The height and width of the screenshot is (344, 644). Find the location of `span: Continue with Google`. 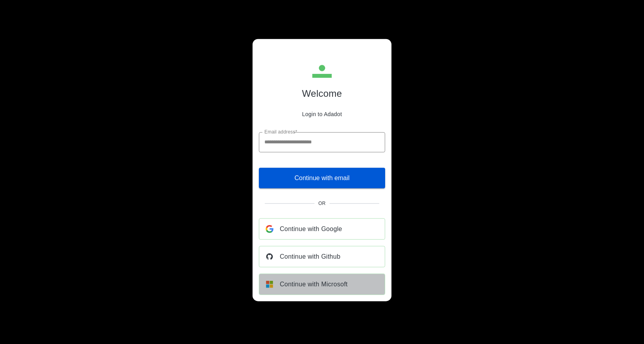

span: Continue with Google is located at coordinates (311, 229).